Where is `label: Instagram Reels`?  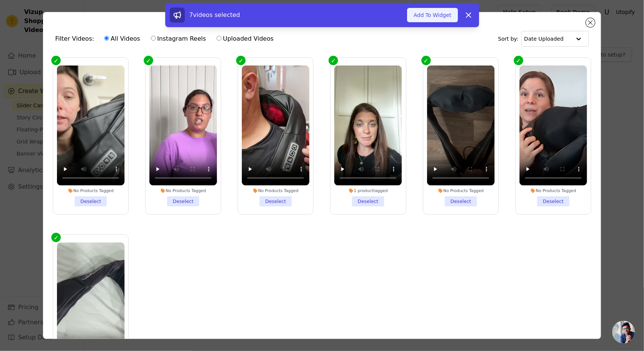
label: Instagram Reels is located at coordinates (178, 39).